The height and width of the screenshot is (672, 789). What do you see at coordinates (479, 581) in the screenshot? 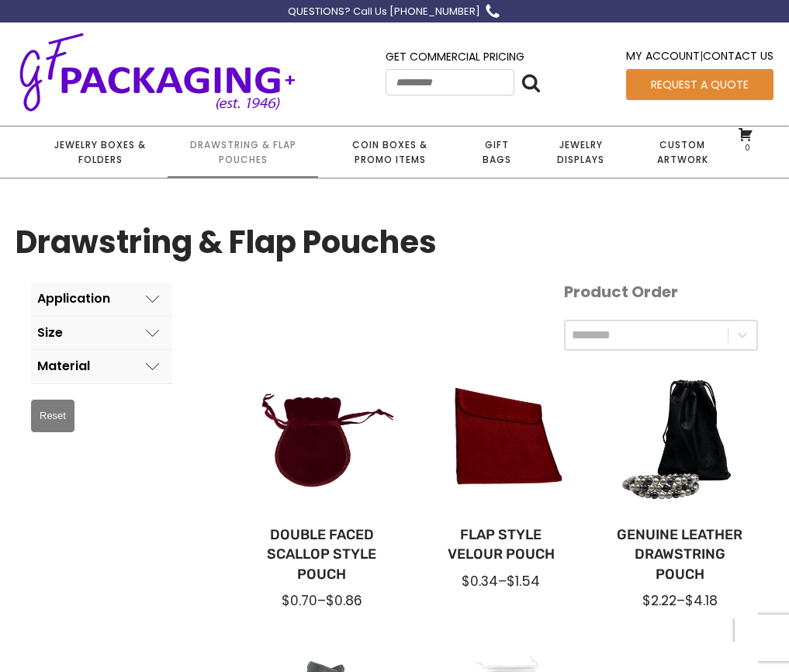
I see `span: $0.34` at bounding box center [479, 581].